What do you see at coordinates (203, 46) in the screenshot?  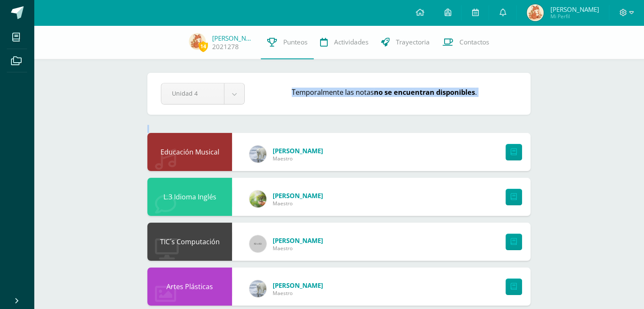 I see `span: 14` at bounding box center [203, 46].